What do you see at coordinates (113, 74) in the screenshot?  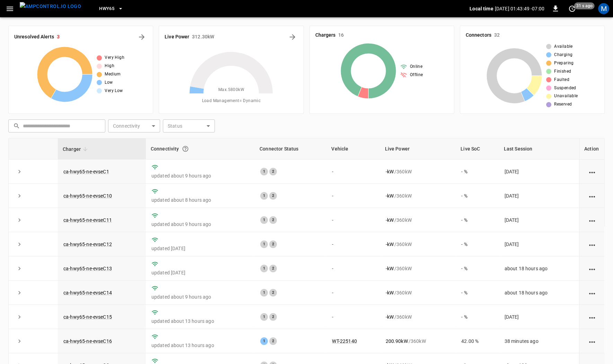 I see `span: Medium` at bounding box center [113, 74].